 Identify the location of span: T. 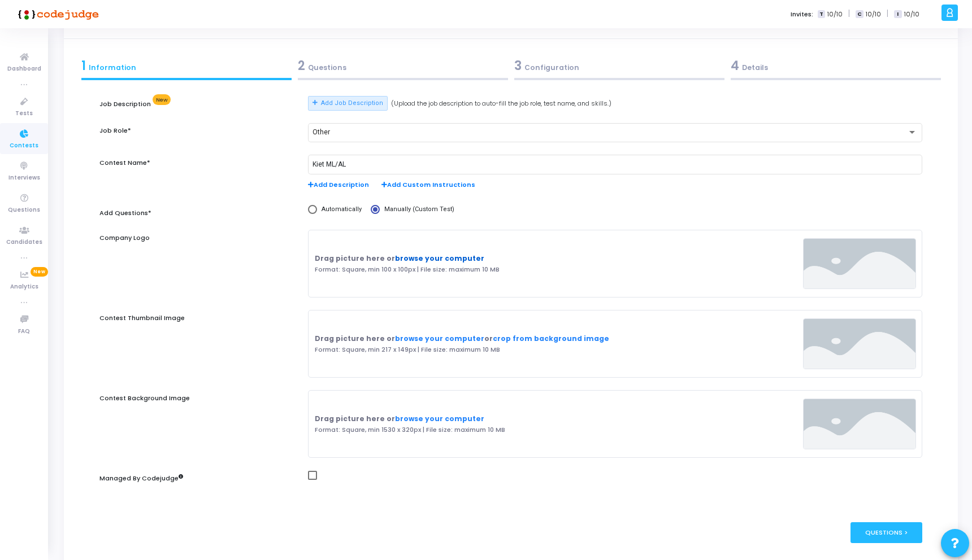
(821, 14).